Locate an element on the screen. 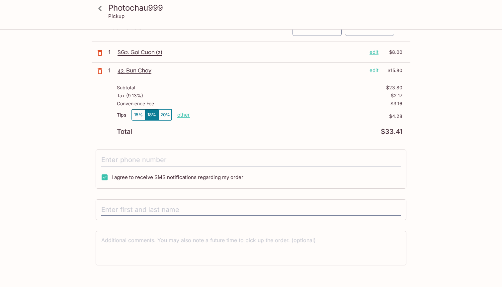  p: $23.80 is located at coordinates (394, 88).